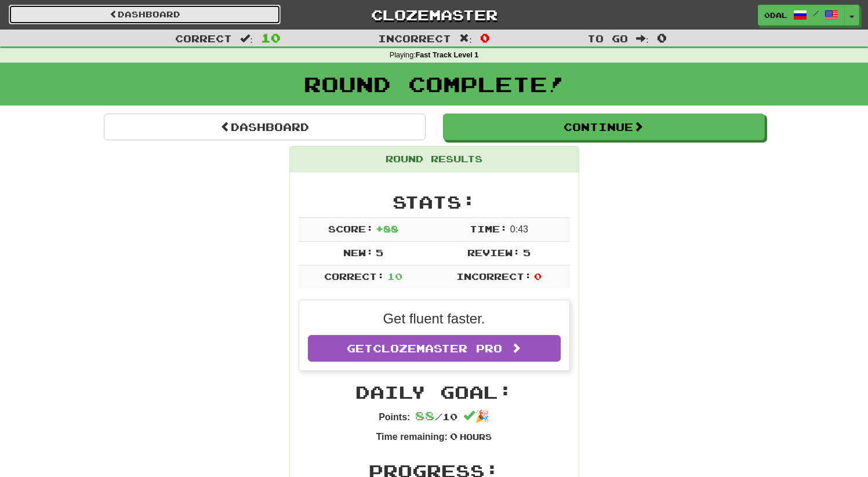 The width and height of the screenshot is (868, 477). What do you see at coordinates (494, 252) in the screenshot?
I see `span: Review:` at bounding box center [494, 252].